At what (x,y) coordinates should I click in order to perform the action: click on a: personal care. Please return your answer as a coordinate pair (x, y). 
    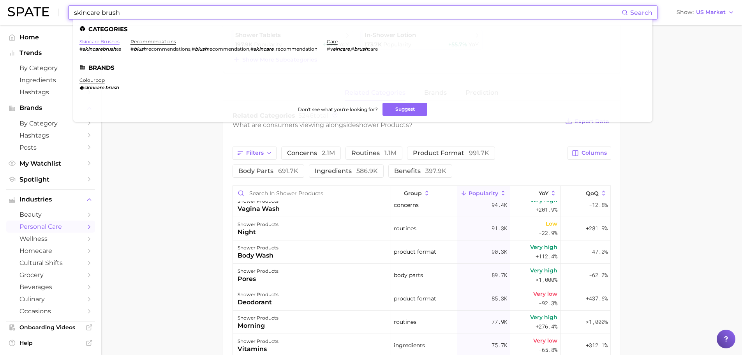
    Looking at the image, I should click on (51, 226).